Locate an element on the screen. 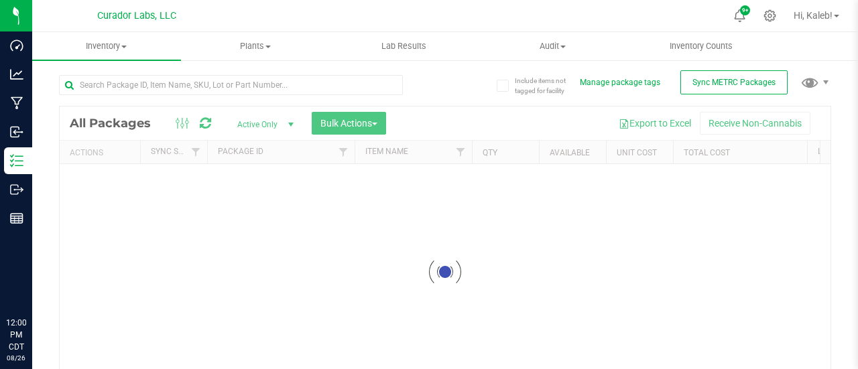 This screenshot has width=858, height=369. inline-svg: Manufacturing is located at coordinates (17, 103).